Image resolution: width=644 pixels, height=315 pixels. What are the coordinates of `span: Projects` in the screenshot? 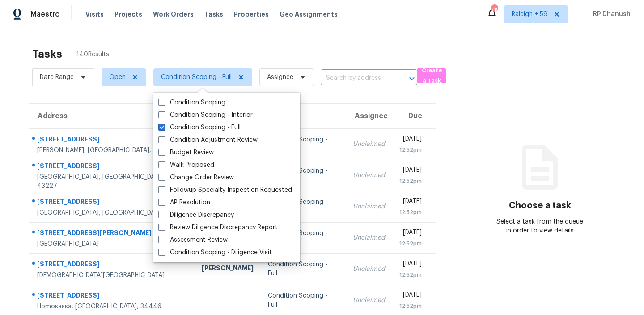 It's located at (129, 14).